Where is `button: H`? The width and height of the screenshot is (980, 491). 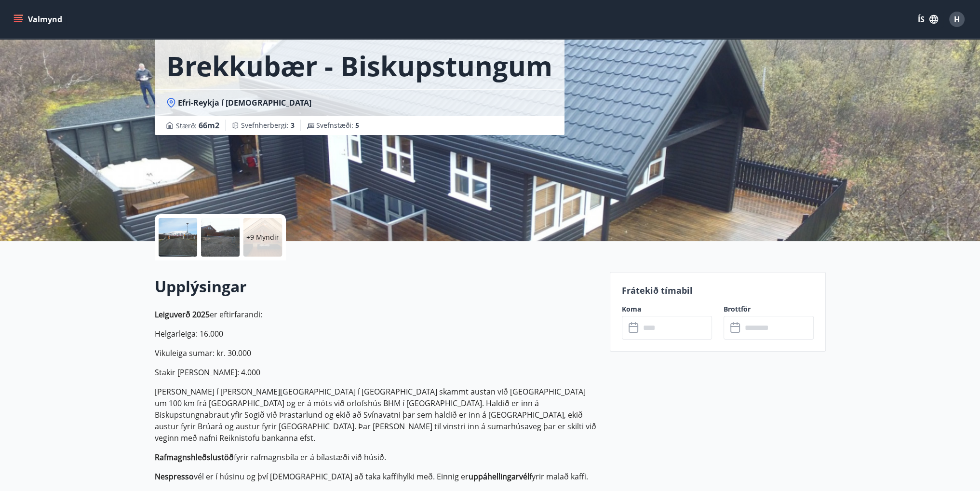
button: H is located at coordinates (957, 19).